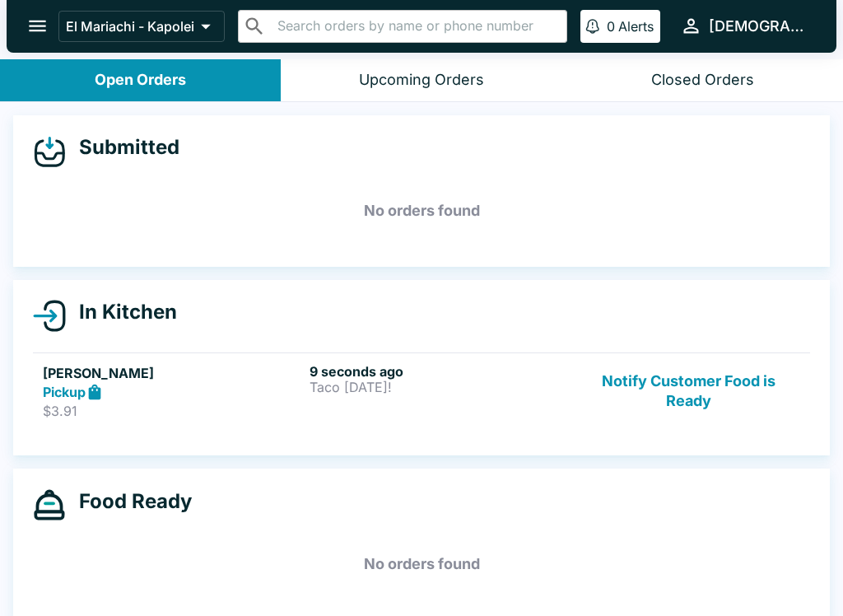 This screenshot has width=843, height=616. Describe the element at coordinates (121, 312) in the screenshot. I see `h4: In Kitchen` at that location.